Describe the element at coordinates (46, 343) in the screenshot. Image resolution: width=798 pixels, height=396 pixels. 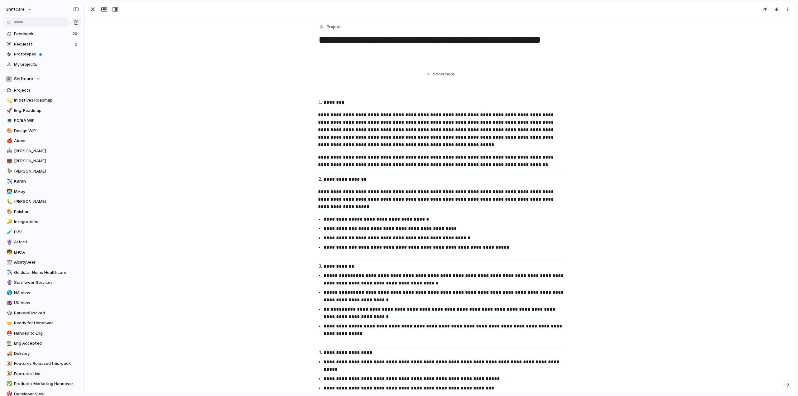
I see `span: Eng Accepted` at that location.